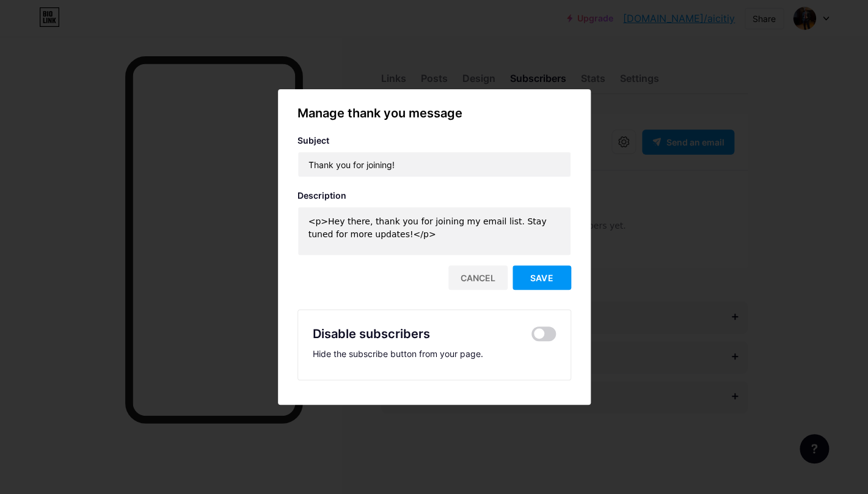 Image resolution: width=868 pixels, height=494 pixels. Describe the element at coordinates (371, 333) in the screenshot. I see `div: Disable subscribers` at that location.